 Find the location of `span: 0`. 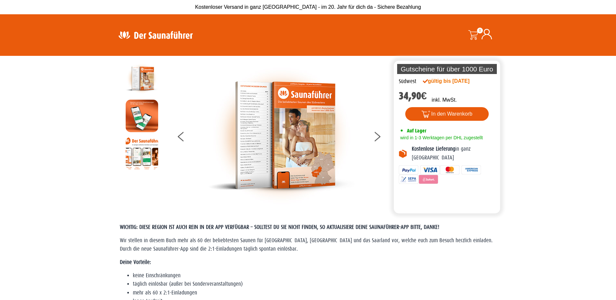

span: 0 is located at coordinates (480, 31).